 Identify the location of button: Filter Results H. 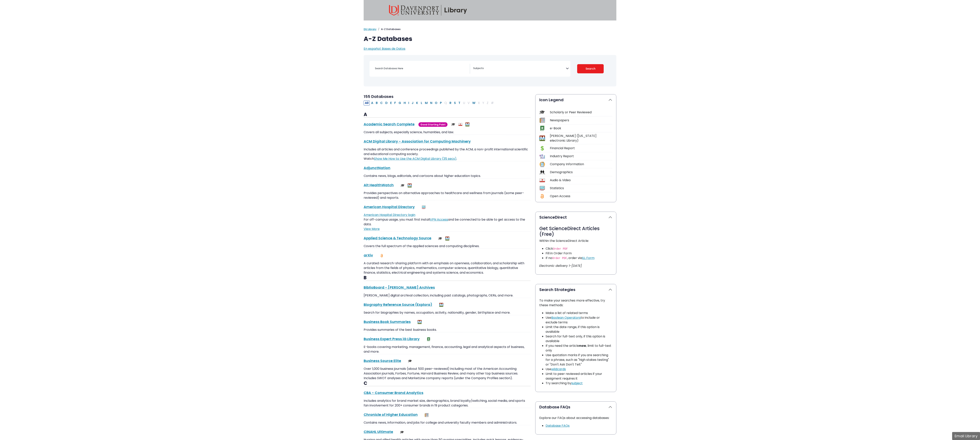
(405, 103).